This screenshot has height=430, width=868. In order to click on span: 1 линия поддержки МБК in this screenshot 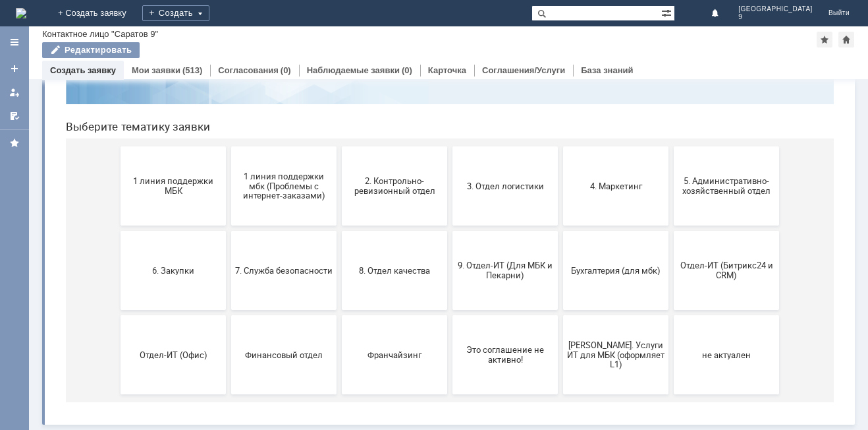, I will do `click(118, 198)`.